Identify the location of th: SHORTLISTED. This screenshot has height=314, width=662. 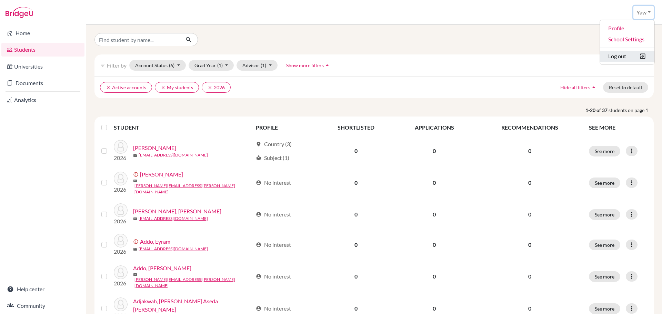
(356, 128).